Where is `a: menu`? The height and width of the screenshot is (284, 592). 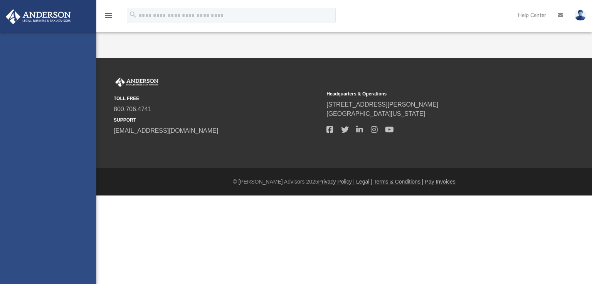
a: menu is located at coordinates (109, 17).